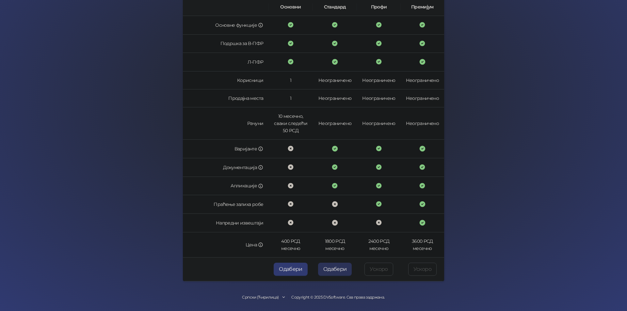  I want to click on td: 3600 РСД месечно, so click(422, 245).